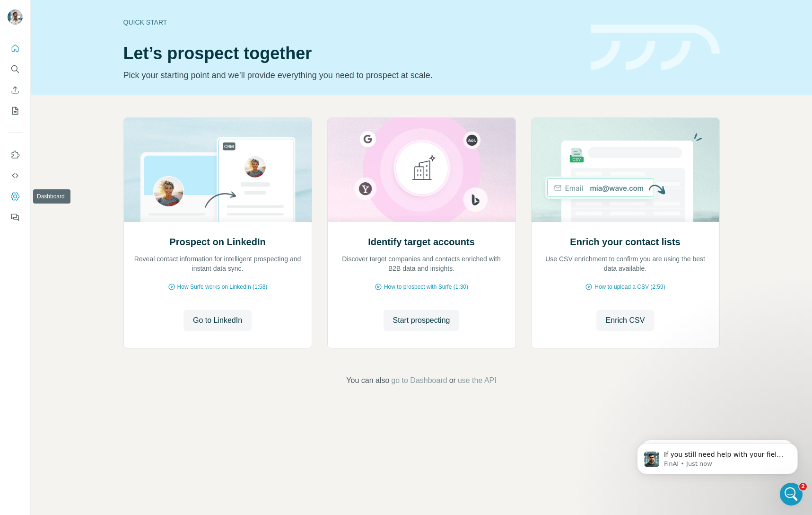  What do you see at coordinates (477, 380) in the screenshot?
I see `span: use the API` at bounding box center [477, 380].